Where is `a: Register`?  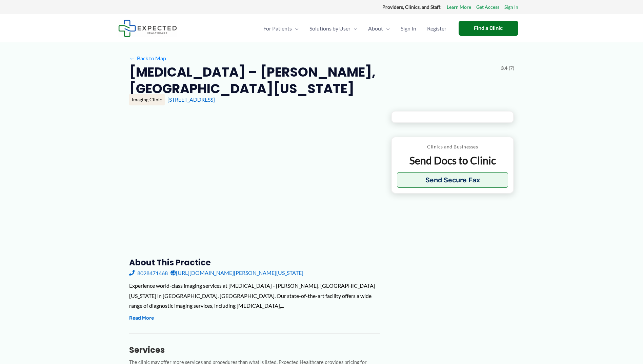 a: Register is located at coordinates (437, 28).